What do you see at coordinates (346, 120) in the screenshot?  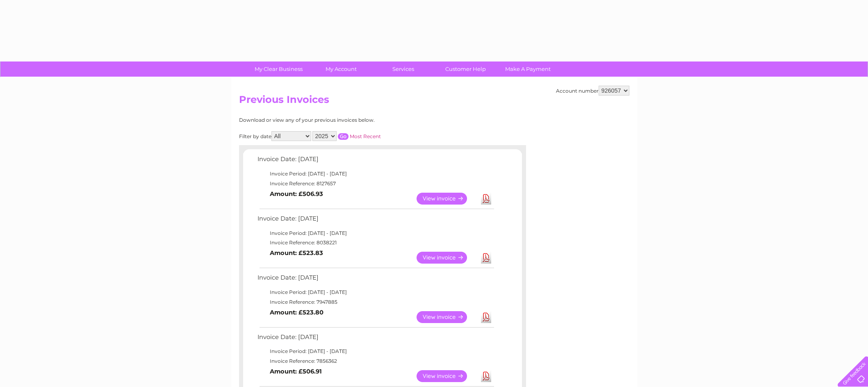 I see `div: Download or view any of your previous invoices below.` at bounding box center [346, 120].